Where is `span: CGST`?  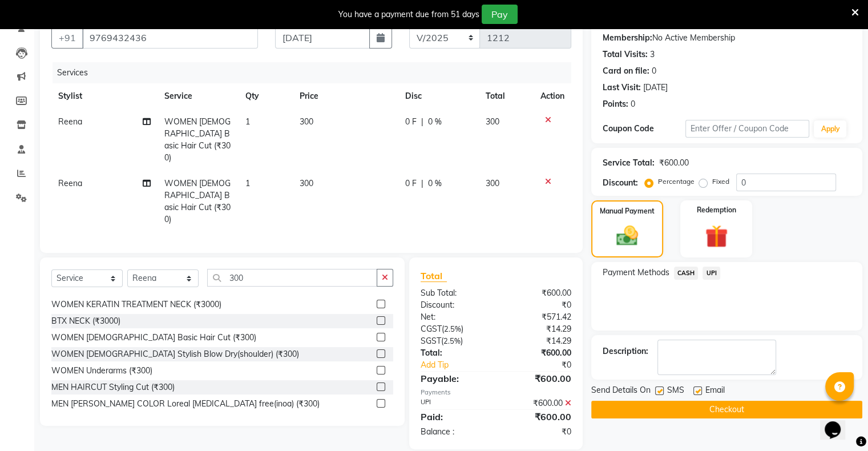
span: CGST is located at coordinates (430, 328).